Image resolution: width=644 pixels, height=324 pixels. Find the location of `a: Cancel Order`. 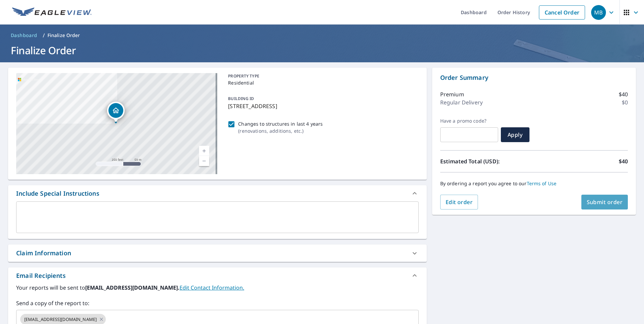

a: Cancel Order is located at coordinates (561, 12).